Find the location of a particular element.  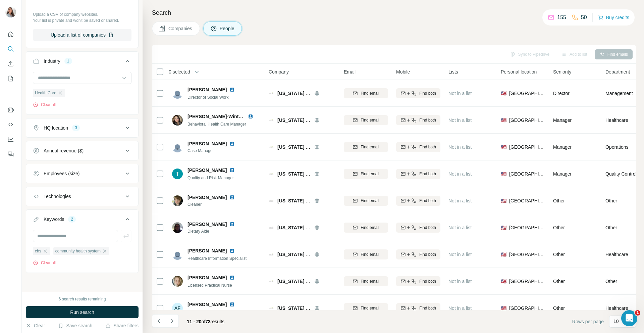

button: Enrich CSV is located at coordinates (11, 64).